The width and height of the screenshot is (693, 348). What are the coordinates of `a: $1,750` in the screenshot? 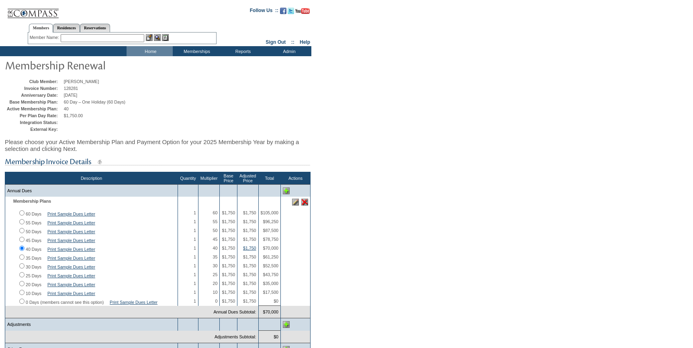 It's located at (249, 248).